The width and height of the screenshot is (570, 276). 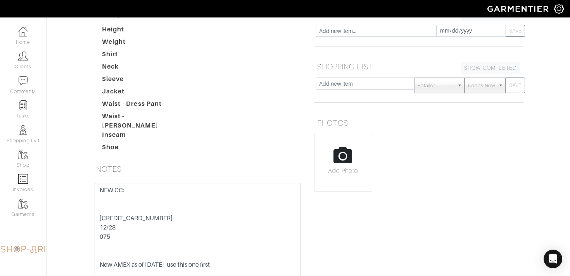 What do you see at coordinates (23, 179) in the screenshot?
I see `img: orders-icon-0abe47150d42831381b5fb84f609e132dff9fe21cb692f30cb5eec754e2cba89.png` at bounding box center [23, 179].